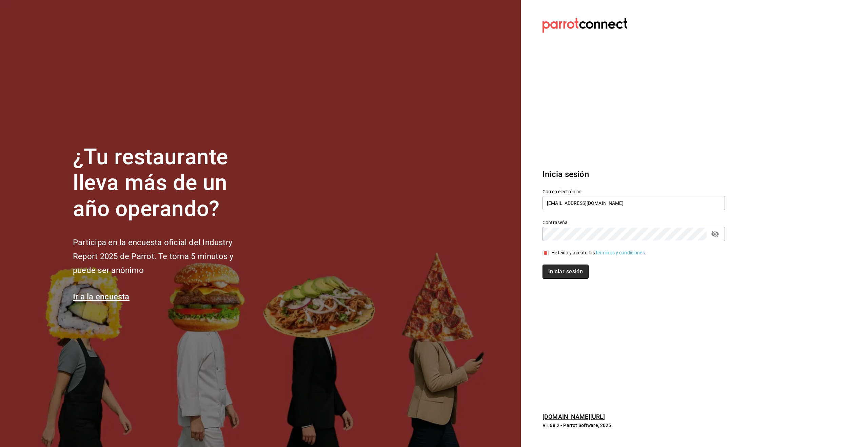 The height and width of the screenshot is (447, 868). What do you see at coordinates (566, 272) in the screenshot?
I see `button: Iniciar sesión` at bounding box center [566, 272].